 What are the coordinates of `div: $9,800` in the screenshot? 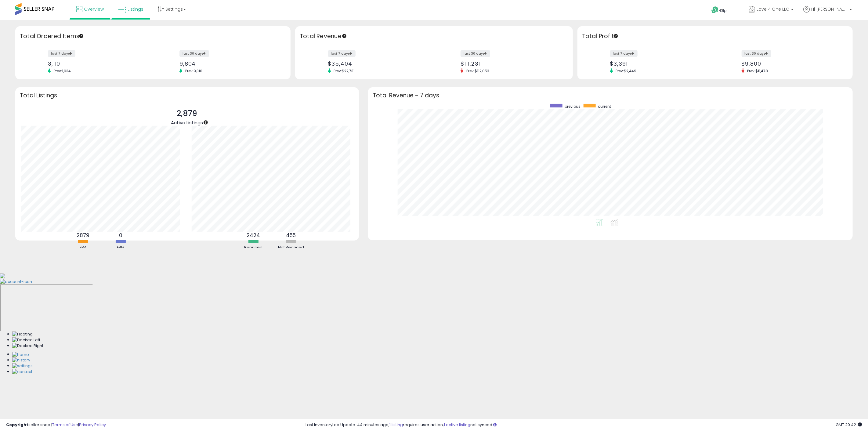 It's located at (792, 64).